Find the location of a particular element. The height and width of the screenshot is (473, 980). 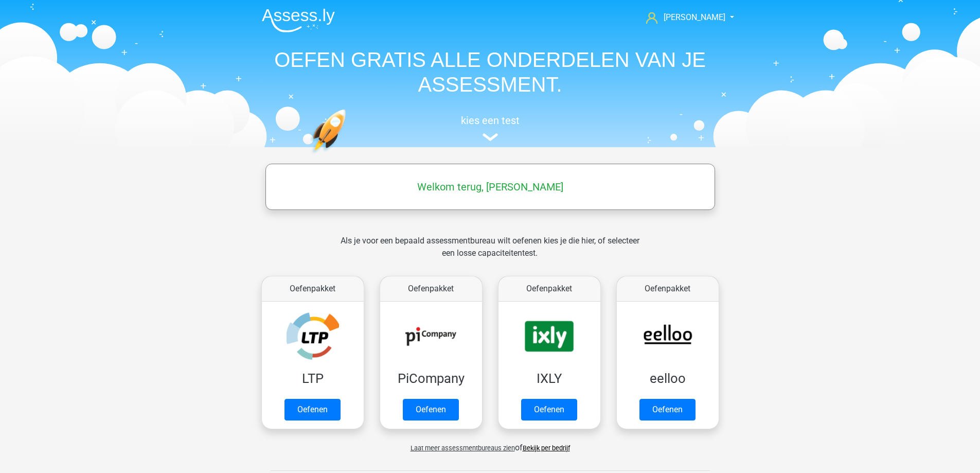

div: Als je voor een bepaald assessmentbureau wilt oefenen kies je die hier, of selecteer een losse ca... is located at coordinates (490, 254).